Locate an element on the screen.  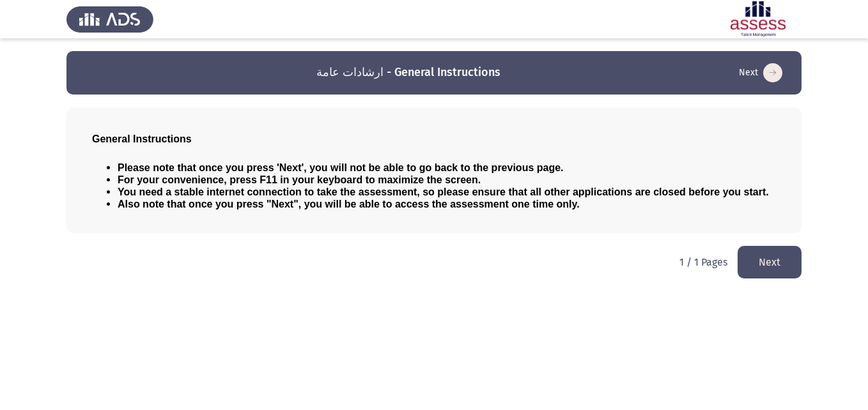
img: Assess Talent Management logo is located at coordinates (110, 19).